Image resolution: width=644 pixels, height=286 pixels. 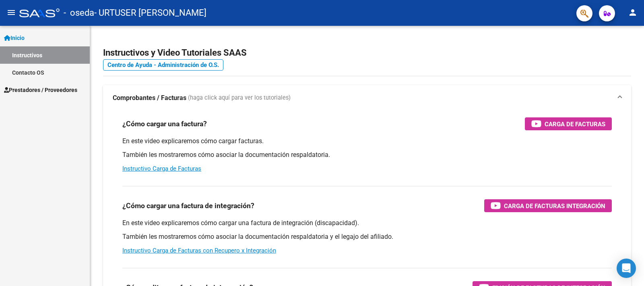 I want to click on span: - oseda, so click(x=79, y=13).